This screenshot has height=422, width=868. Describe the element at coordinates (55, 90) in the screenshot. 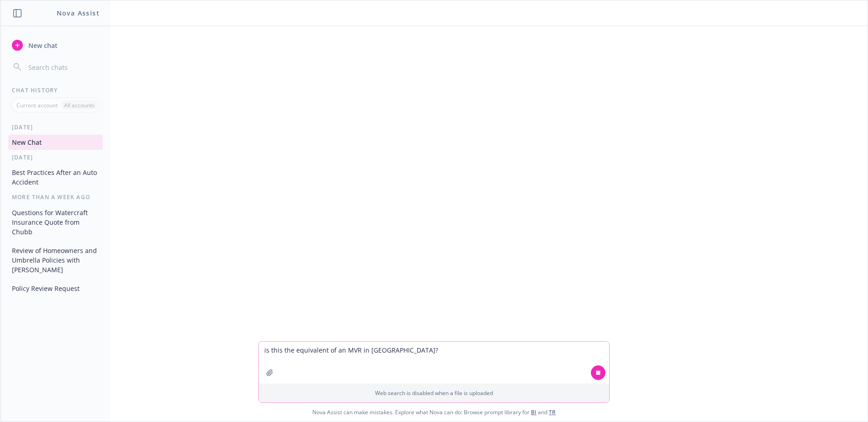

I see `div: Chat History` at that location.